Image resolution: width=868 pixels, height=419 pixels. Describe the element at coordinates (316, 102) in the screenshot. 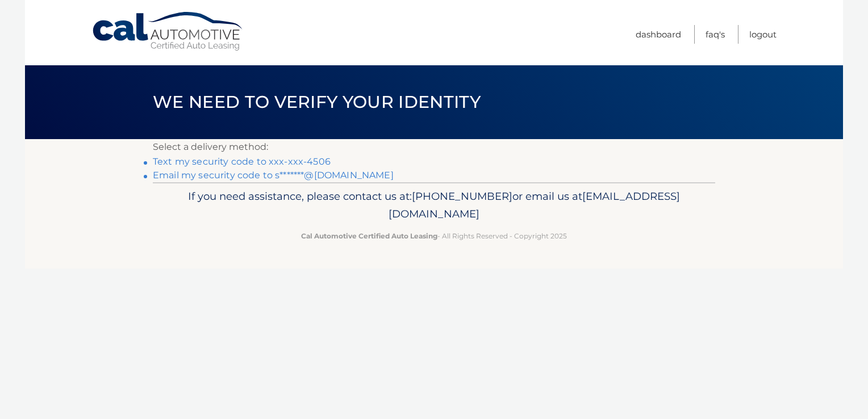

I see `span: We need to verify your identity` at that location.